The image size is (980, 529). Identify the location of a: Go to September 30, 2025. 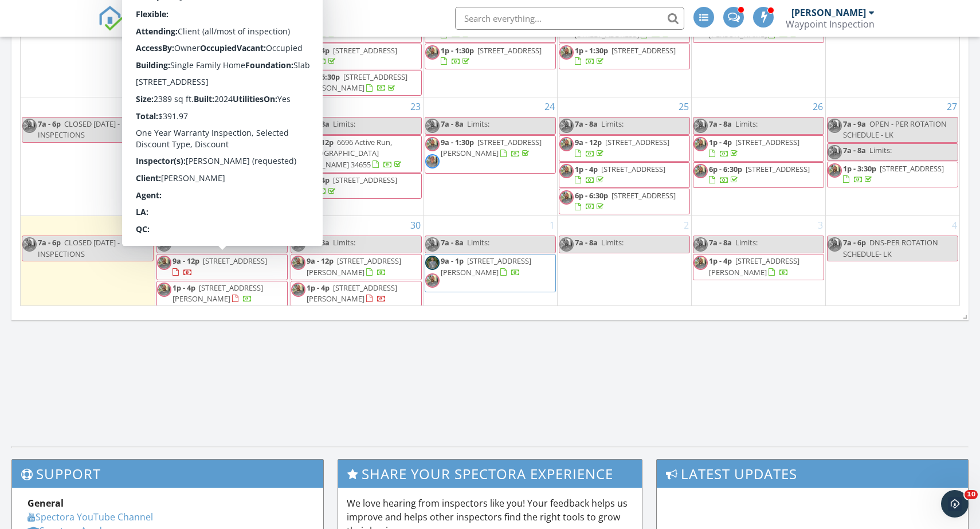
(416, 226).